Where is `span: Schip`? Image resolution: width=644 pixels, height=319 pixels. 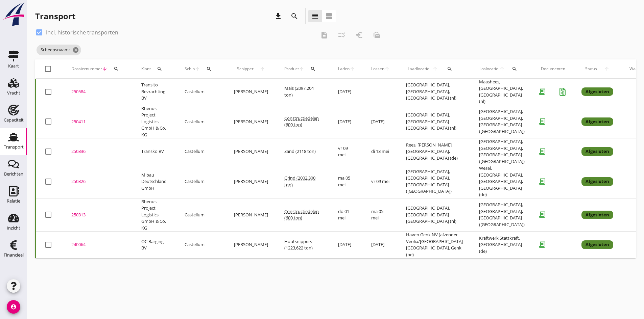 span: Schip is located at coordinates (190, 69).